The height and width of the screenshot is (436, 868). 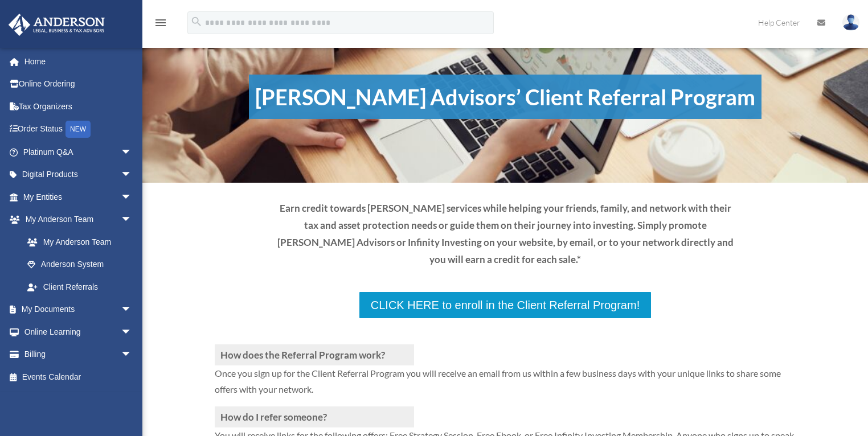 I want to click on a: My Documentsarrow_drop_down, so click(x=78, y=310).